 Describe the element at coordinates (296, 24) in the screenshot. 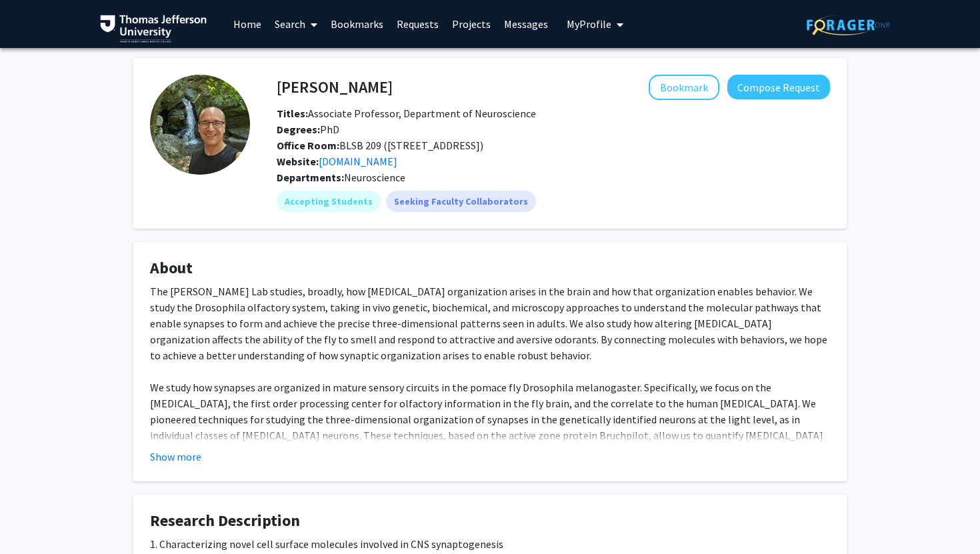

I see `a: Search` at that location.